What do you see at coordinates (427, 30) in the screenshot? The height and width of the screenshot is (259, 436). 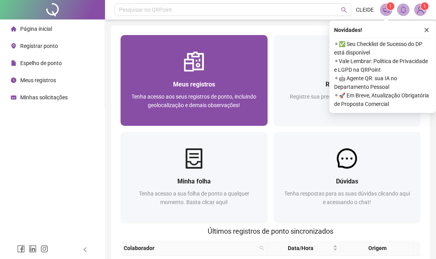 I see `span: close` at bounding box center [427, 30].